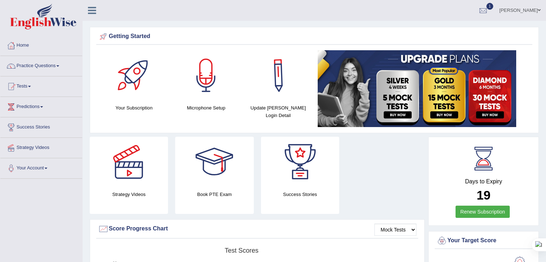 This screenshot has height=262, width=546. Describe the element at coordinates (257, 229) in the screenshot. I see `div: Score Progress Chart` at that location.